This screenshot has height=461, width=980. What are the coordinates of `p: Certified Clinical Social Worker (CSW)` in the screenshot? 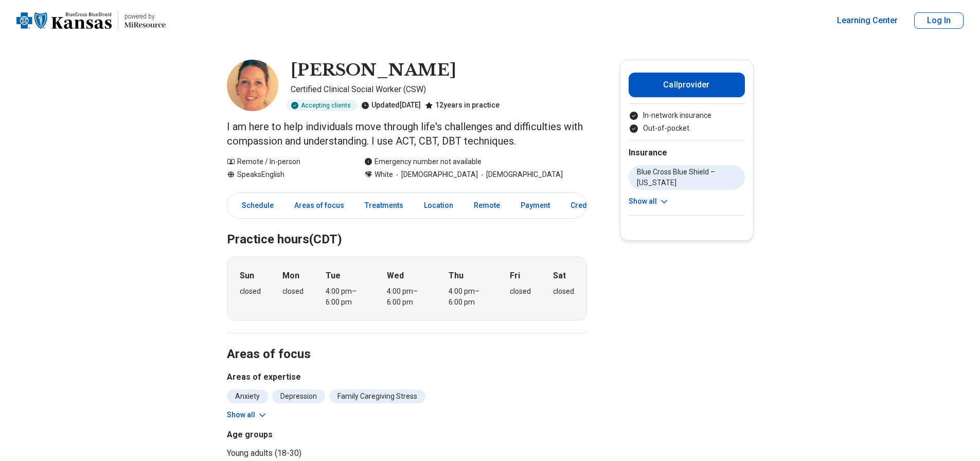 It's located at (439, 89).